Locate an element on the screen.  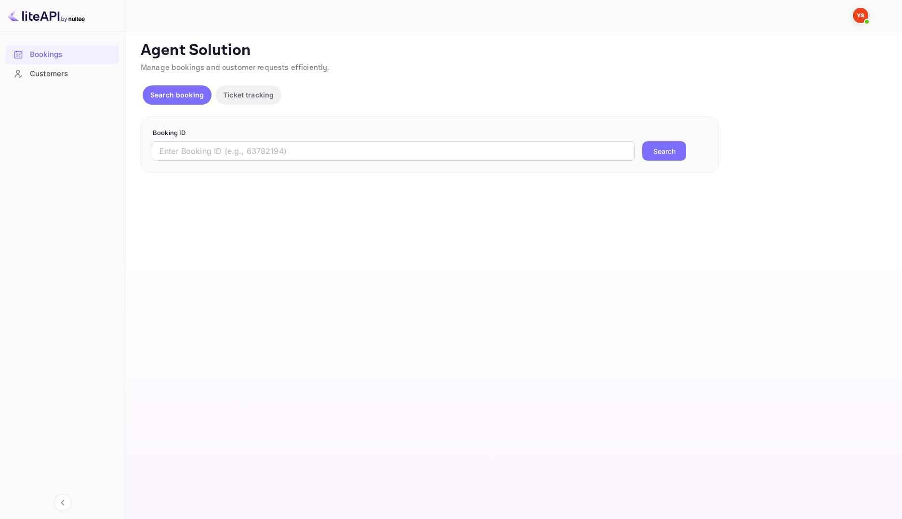
p: Agent Solution is located at coordinates (513, 51).